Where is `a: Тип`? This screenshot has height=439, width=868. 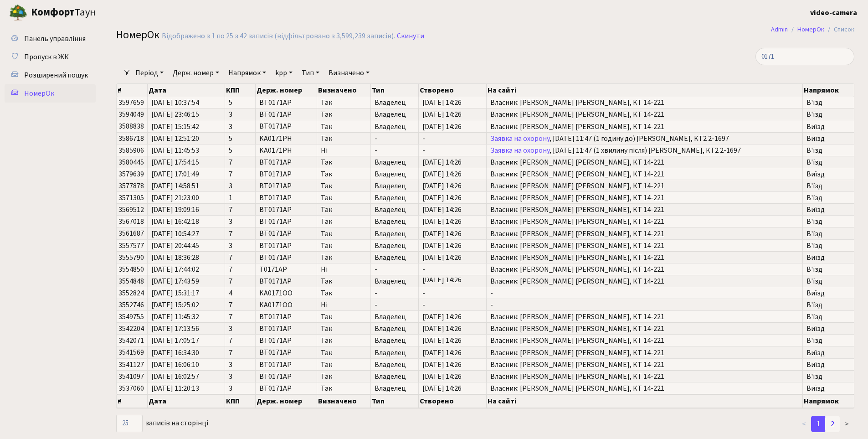 a: Тип is located at coordinates (311, 73).